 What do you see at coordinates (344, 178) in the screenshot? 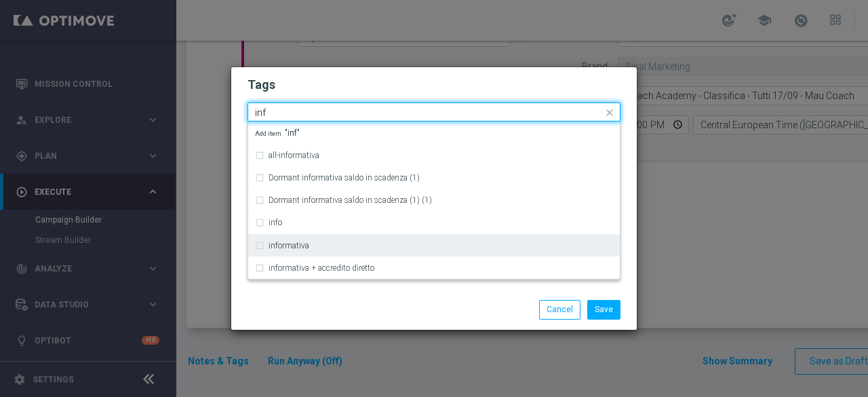
I see `label: Dormant informativa saldo in scadenza (1)` at bounding box center [344, 178].